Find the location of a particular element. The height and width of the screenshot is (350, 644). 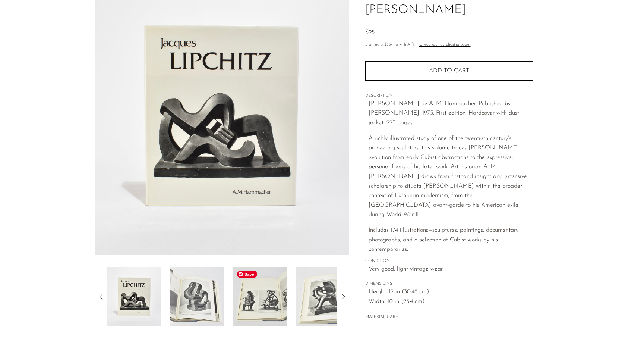

span: $33 is located at coordinates (388, 44).